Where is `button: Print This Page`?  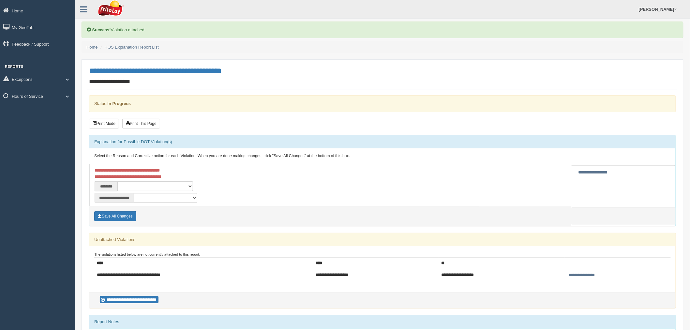
button: Print This Page is located at coordinates (141, 124).